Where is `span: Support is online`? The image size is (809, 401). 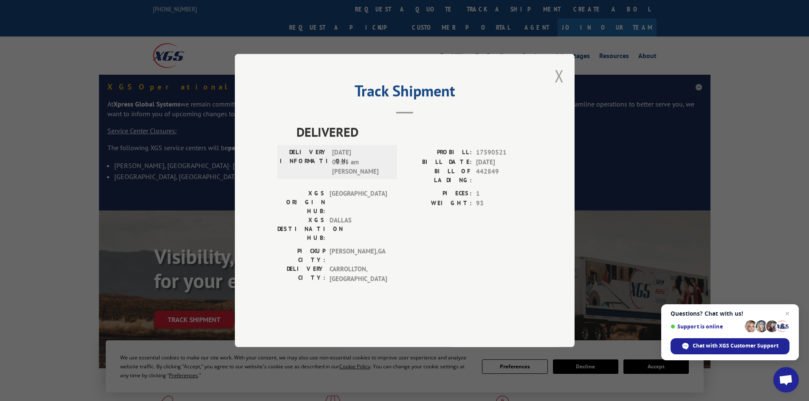 span: Support is online is located at coordinates (706, 327).